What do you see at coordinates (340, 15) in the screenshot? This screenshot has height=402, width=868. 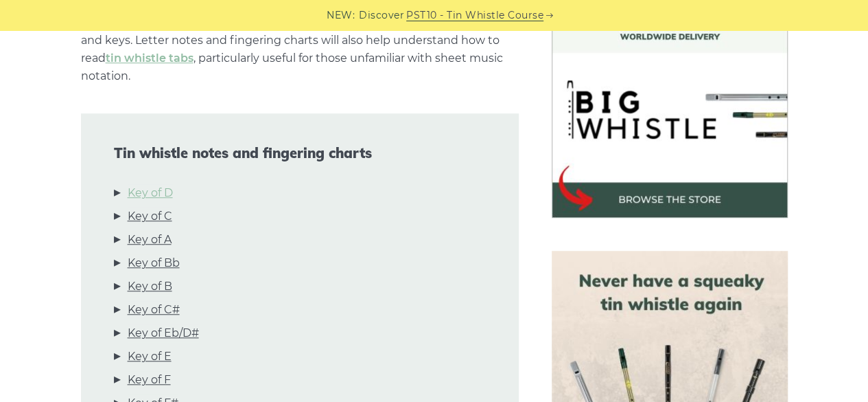 I see `span: NEW:` at bounding box center [340, 15].